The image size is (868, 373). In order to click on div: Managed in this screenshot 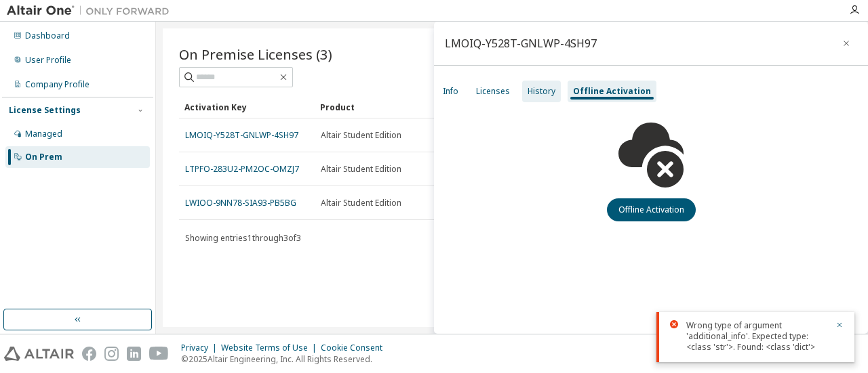, I will do `click(44, 134)`.